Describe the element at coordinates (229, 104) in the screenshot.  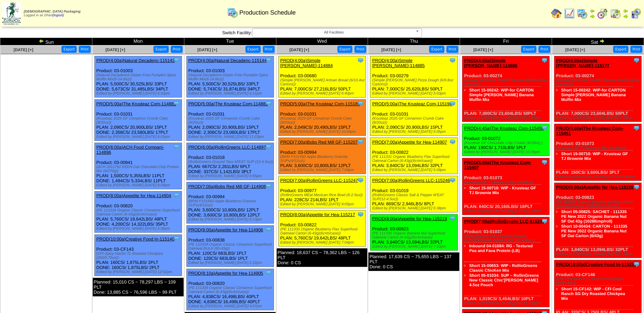
I see `a: PROD(5:00a)The Krusteaz Com-114883` at that location.